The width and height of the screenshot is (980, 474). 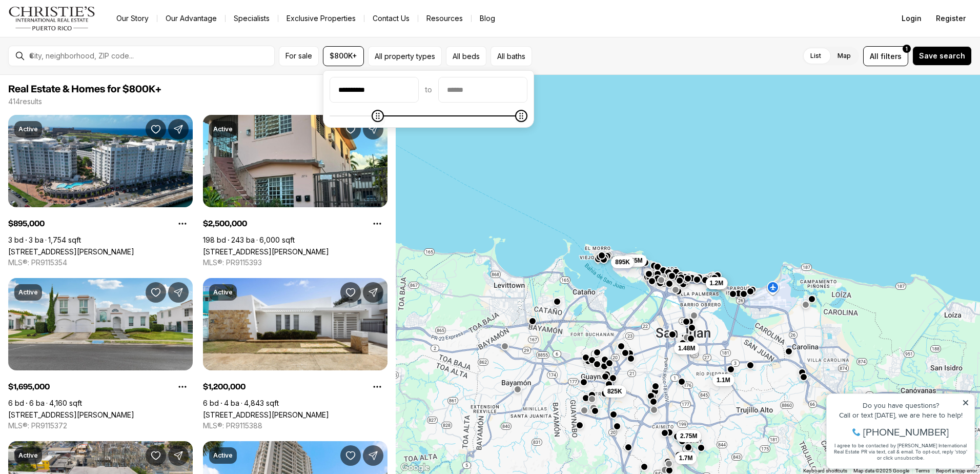 What do you see at coordinates (350, 129) in the screenshot?
I see `button: Save Property: 2256 CACIQUE` at bounding box center [350, 129].